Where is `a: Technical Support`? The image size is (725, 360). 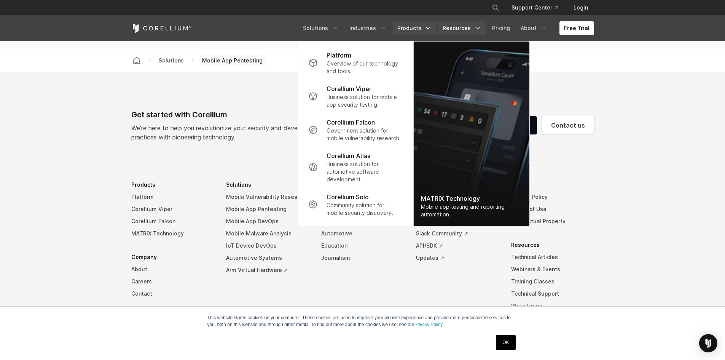 a: Technical Support is located at coordinates (552, 293).